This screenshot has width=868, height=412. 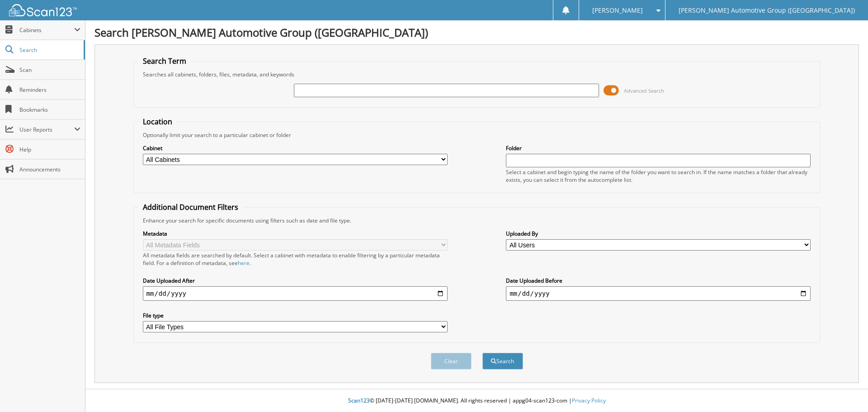 I want to click on span: Bookmarks, so click(x=50, y=110).